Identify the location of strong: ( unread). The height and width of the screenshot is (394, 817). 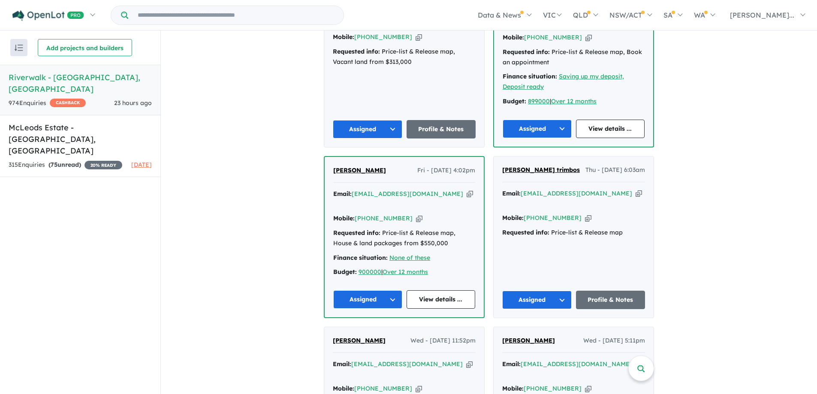
(65, 165).